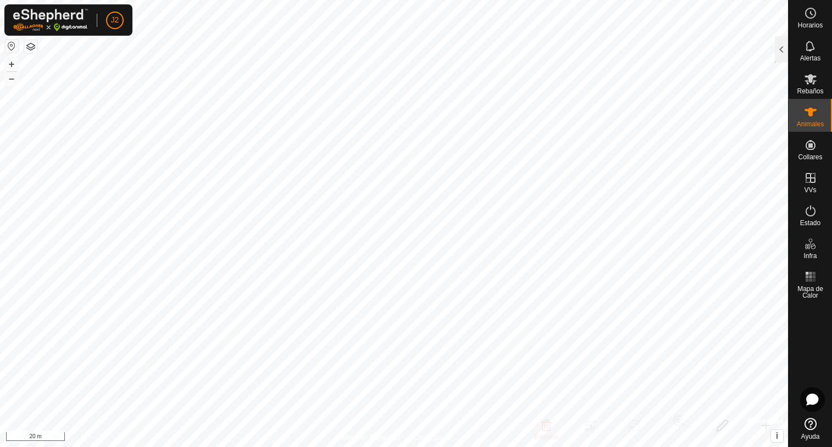 This screenshot has width=832, height=447. What do you see at coordinates (115, 20) in the screenshot?
I see `span: J2` at bounding box center [115, 20].